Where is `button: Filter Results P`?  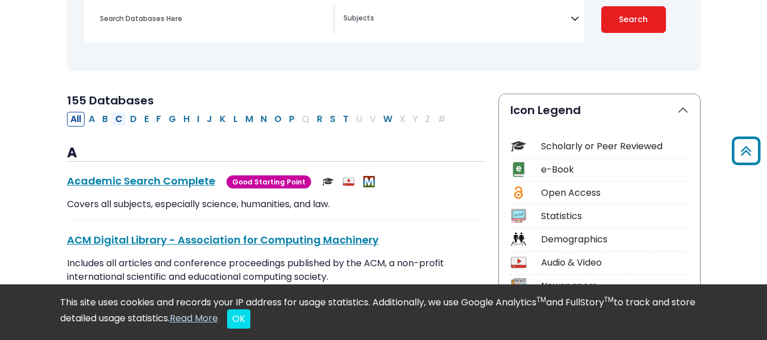 button: Filter Results P is located at coordinates (292, 119).